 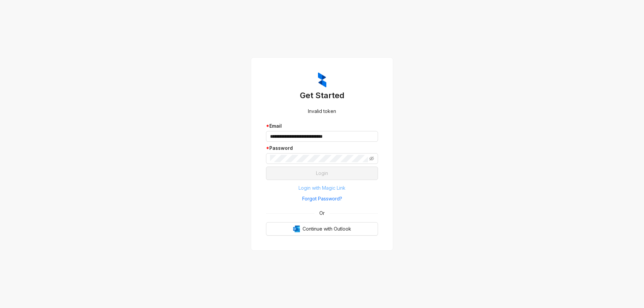 I want to click on button: Login, so click(x=322, y=173).